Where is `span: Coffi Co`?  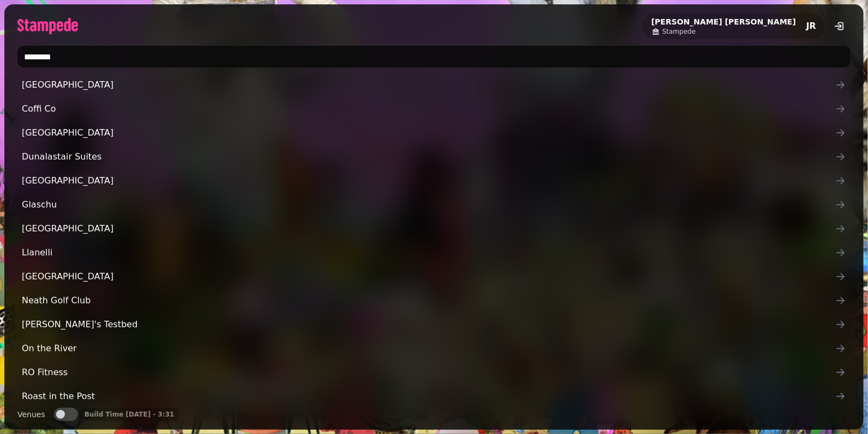
span: Coffi Co is located at coordinates (428, 109).